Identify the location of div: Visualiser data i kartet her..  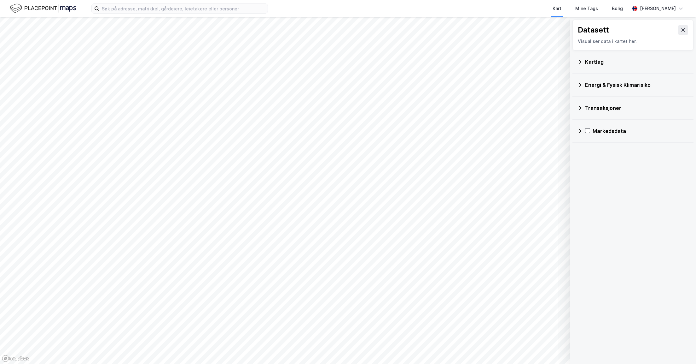
(633, 41).